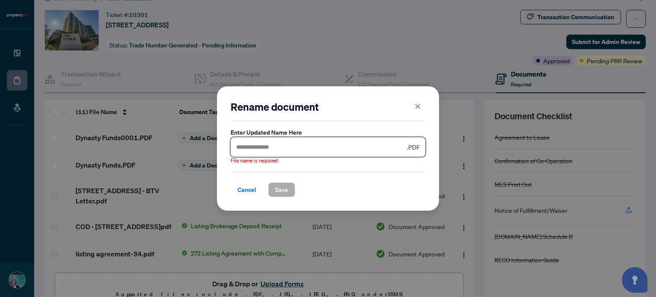  I want to click on button: Open asap, so click(635, 280).